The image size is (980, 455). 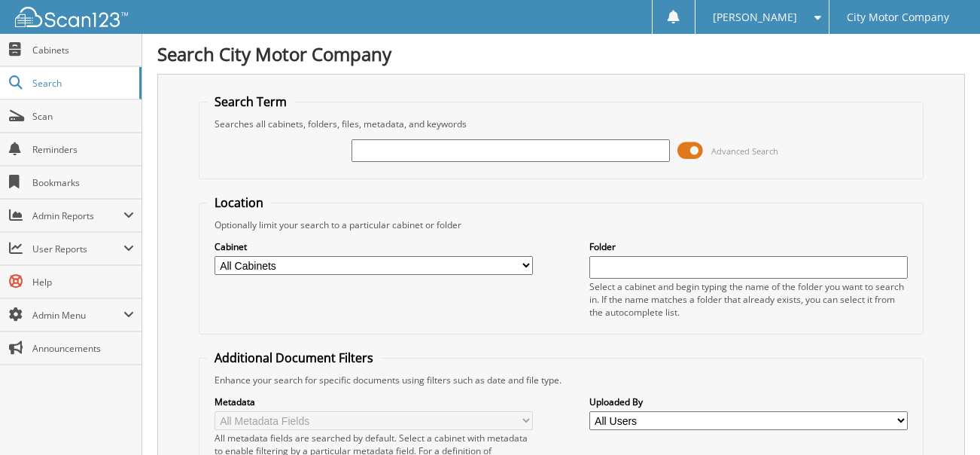 What do you see at coordinates (251, 101) in the screenshot?
I see `legend: Search Term` at bounding box center [251, 101].